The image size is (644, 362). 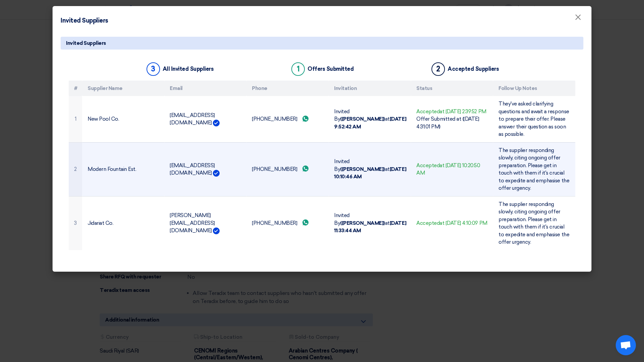 What do you see at coordinates (153, 69) in the screenshot?
I see `div: 3` at bounding box center [153, 69].